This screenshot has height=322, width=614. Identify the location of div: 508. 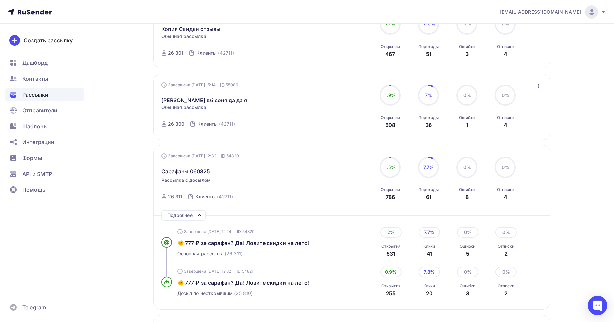
(390, 125).